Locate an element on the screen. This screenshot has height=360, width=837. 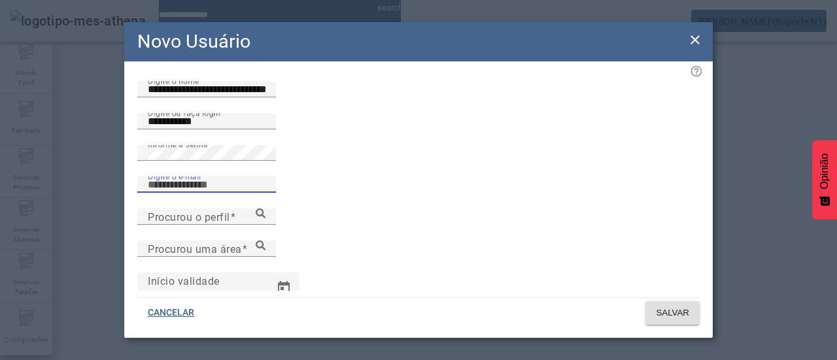
font: Procurou o perfil is located at coordinates (189, 216).